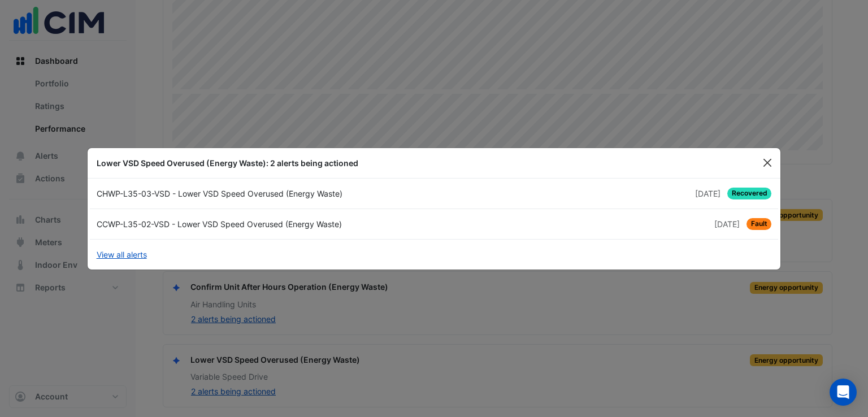 The width and height of the screenshot is (868, 417). I want to click on div: CHWP-L35-03-VSD - Lower VSD Speed Overused (Energy Waste), so click(262, 193).